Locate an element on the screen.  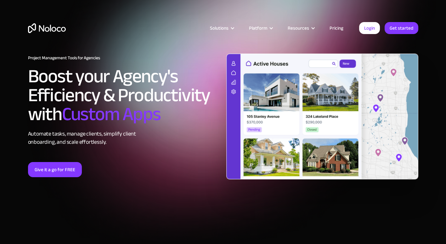
a: Get started is located at coordinates (401, 28).